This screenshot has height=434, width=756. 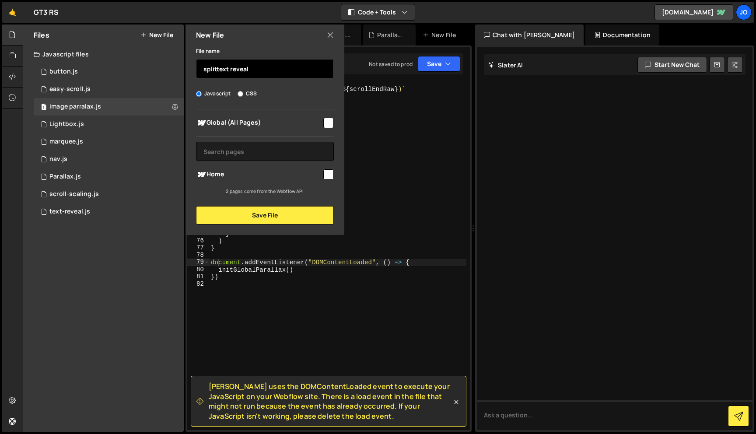 What do you see at coordinates (198, 284) in the screenshot?
I see `div: 82` at bounding box center [198, 284].